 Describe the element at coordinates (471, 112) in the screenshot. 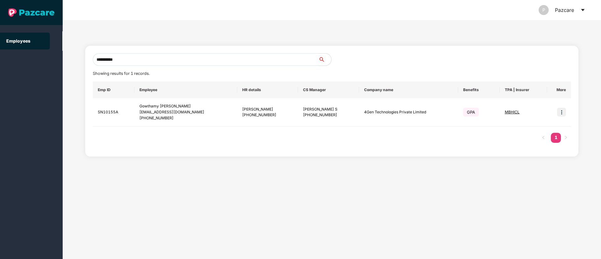

I see `span: GPA` at that location.